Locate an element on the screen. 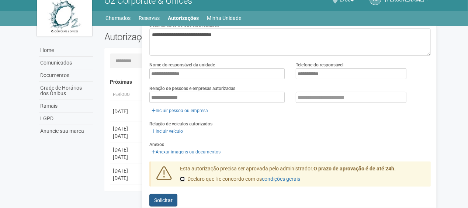 This screenshot has width=468, height=208. a: Incluir pessoa ou empresa is located at coordinates (179, 111).